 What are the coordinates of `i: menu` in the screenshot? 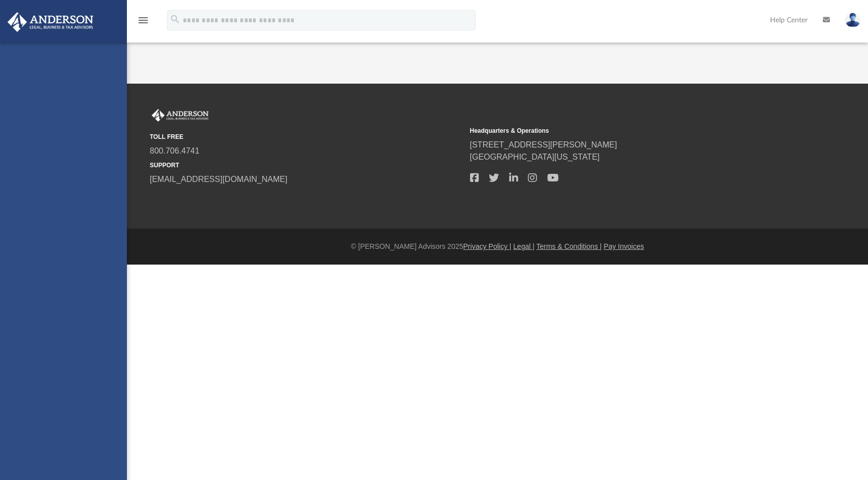 It's located at (143, 20).